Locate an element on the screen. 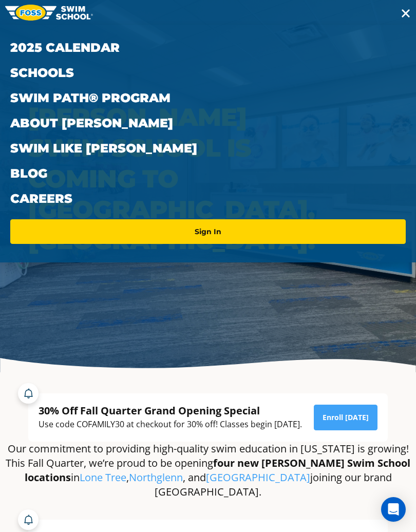 The height and width of the screenshot is (532, 416). a: Blog is located at coordinates (208, 173).